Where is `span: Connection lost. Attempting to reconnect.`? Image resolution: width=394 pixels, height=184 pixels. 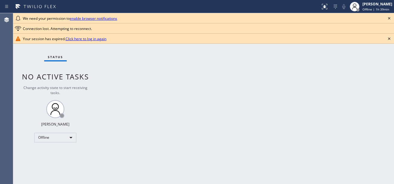 span: Connection lost. Attempting to reconnect. is located at coordinates (57, 29).